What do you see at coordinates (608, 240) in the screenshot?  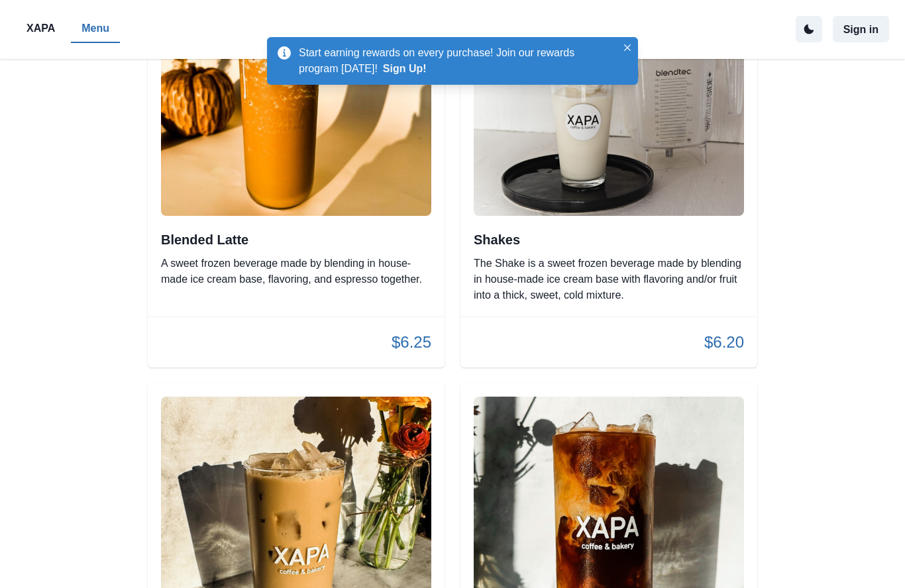 I see `h2: Shakes` at bounding box center [608, 240].